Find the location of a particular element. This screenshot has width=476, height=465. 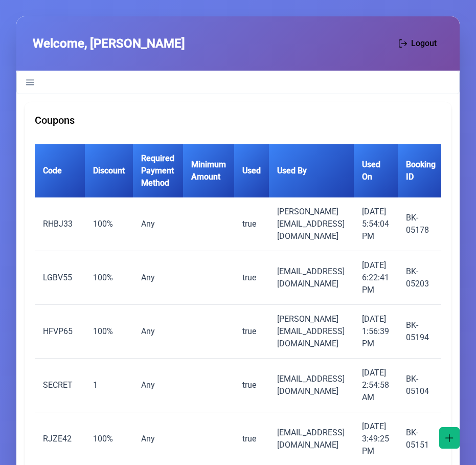

span: Logout is located at coordinates (424, 43).